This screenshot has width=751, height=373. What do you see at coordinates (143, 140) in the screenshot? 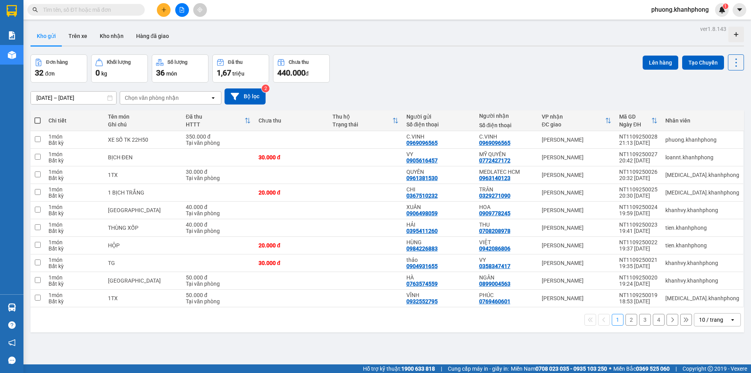
I see `div: XE SỐ TK 22H50` at bounding box center [143, 140].